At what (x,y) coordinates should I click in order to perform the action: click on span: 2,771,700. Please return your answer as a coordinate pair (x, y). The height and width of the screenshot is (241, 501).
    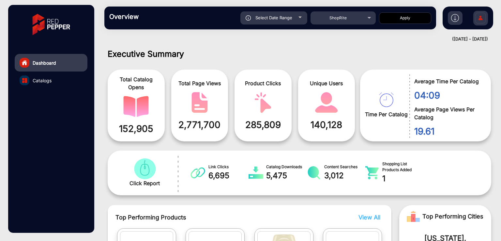
    Looking at the image, I should click on (199, 125).